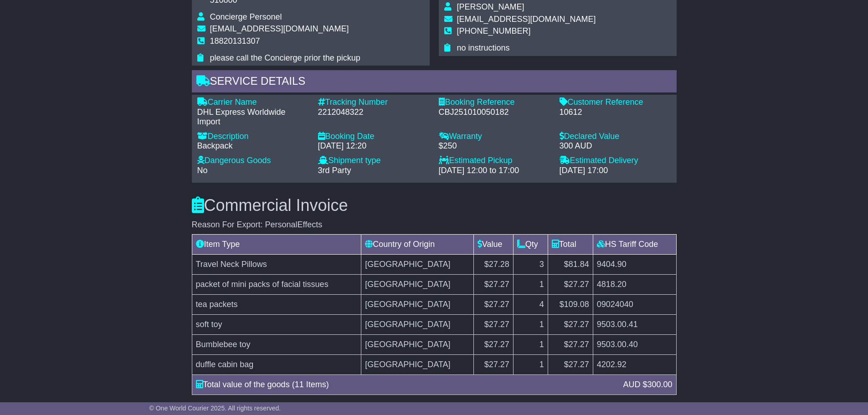 Image resolution: width=868 pixels, height=415 pixels. What do you see at coordinates (530, 265) in the screenshot?
I see `td: 3` at bounding box center [530, 265].